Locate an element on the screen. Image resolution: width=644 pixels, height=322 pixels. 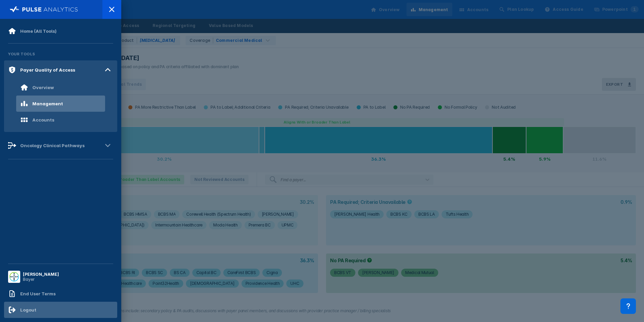
img: pulse-logo-full-white.svg is located at coordinates (44, 9).